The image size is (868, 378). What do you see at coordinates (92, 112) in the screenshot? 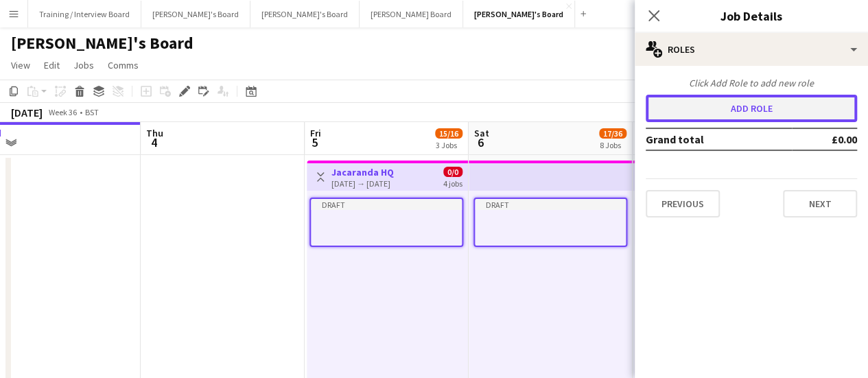
I see `div: BST` at bounding box center [92, 112].